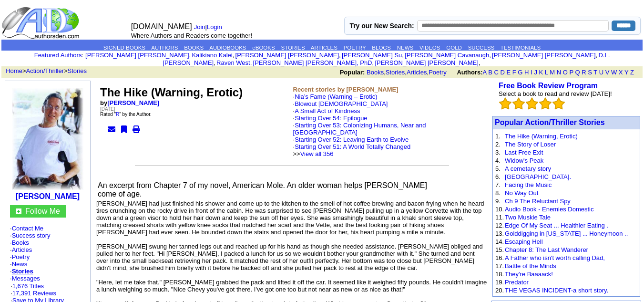 This screenshot has height=302, width=644. I want to click on a: News, so click(19, 264).